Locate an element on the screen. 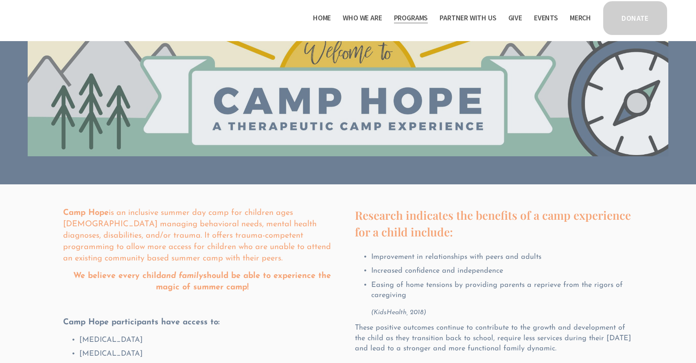 This screenshot has width=696, height=363. p: These positive outcomes continue to contribute to the growth and development of the child as they... is located at coordinates (494, 339).